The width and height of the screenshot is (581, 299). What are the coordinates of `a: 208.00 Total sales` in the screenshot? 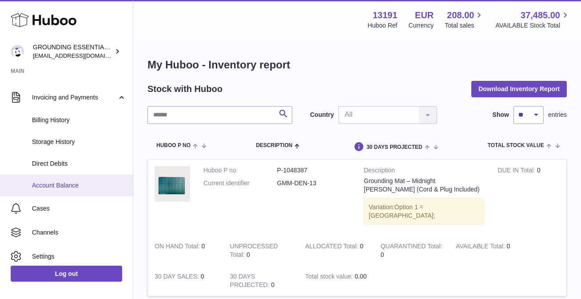 It's located at (464, 20).